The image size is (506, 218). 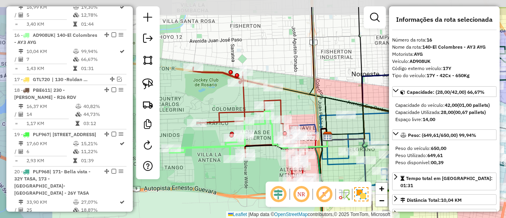 What do you see at coordinates (103, 114) in the screenshot?
I see `td: 44,73%` at bounding box center [103, 114].